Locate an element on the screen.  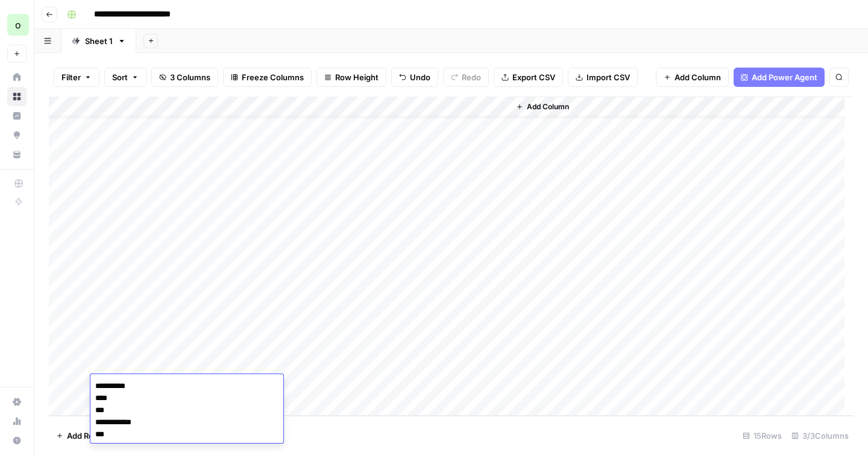
span: 3 Columns is located at coordinates (190, 77).